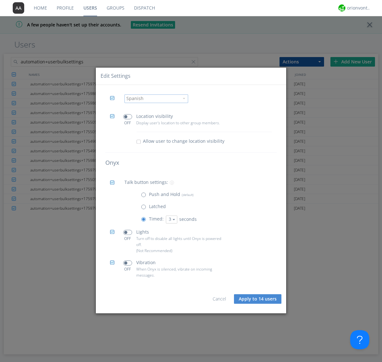  I want to click on div: Spanish, so click(152, 99).